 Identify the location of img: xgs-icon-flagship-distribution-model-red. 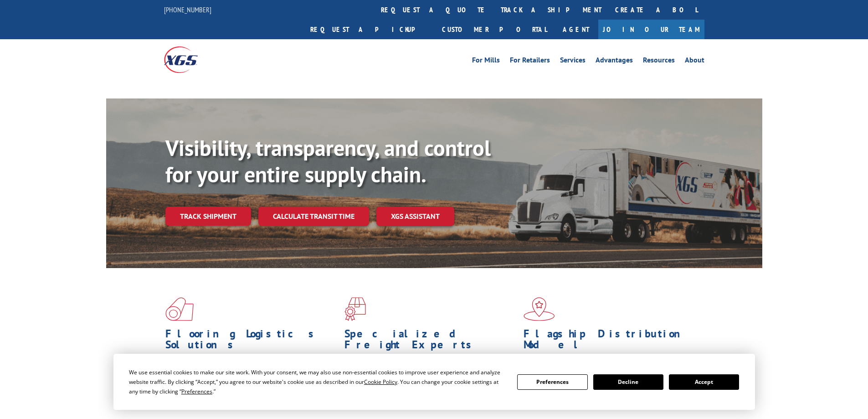
(539, 309).